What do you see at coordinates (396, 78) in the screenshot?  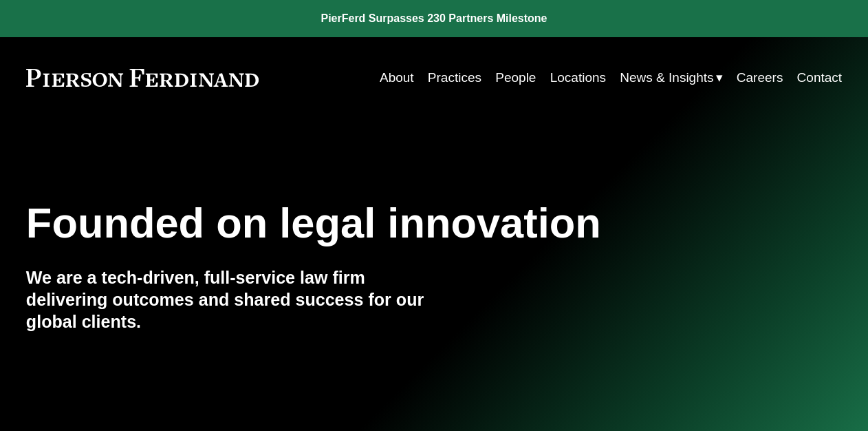 I see `a: About` at bounding box center [396, 78].